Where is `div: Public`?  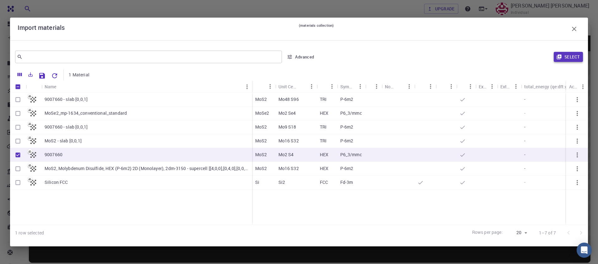
div: Public is located at coordinates (466, 86).